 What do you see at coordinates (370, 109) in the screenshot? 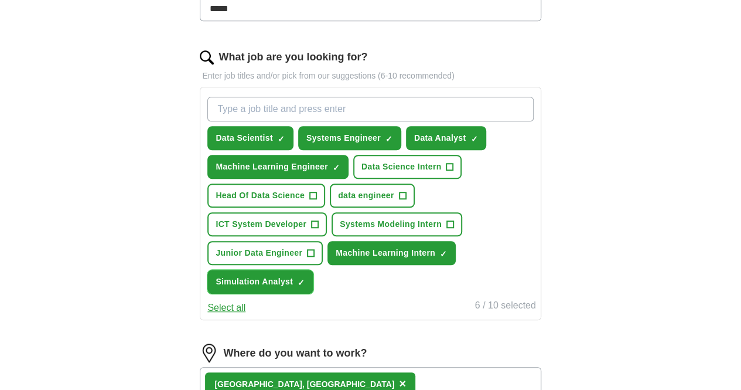
I see `input: Type a job title and press enter` at bounding box center [370, 109].